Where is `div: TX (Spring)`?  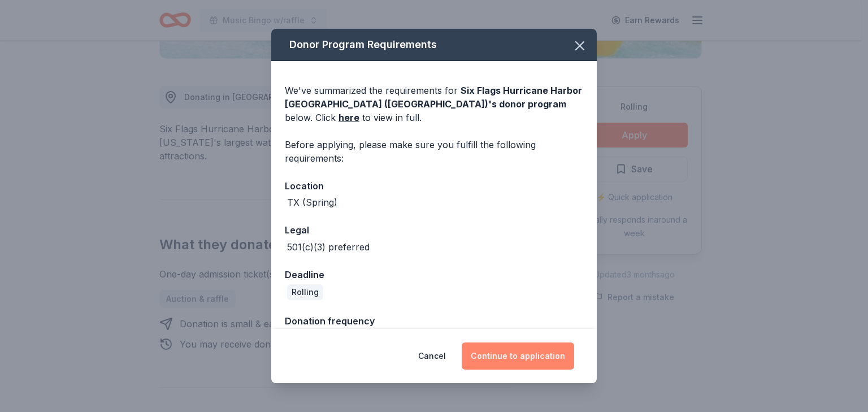 div: TX (Spring) is located at coordinates (312, 202).